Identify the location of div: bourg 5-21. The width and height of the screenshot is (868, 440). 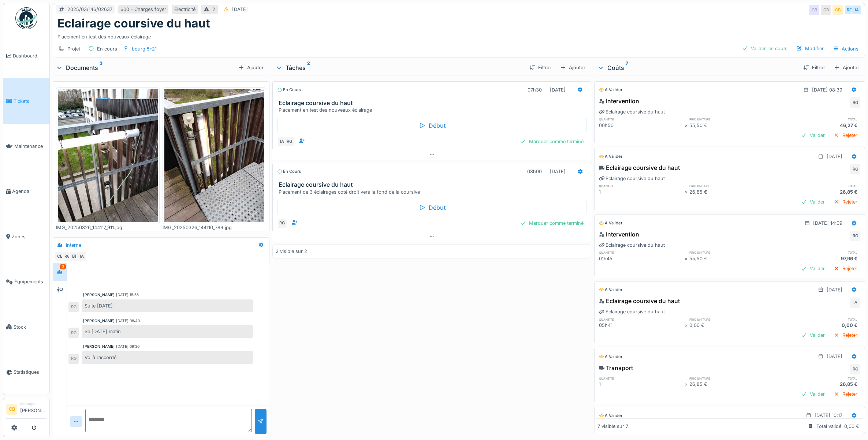
(144, 49).